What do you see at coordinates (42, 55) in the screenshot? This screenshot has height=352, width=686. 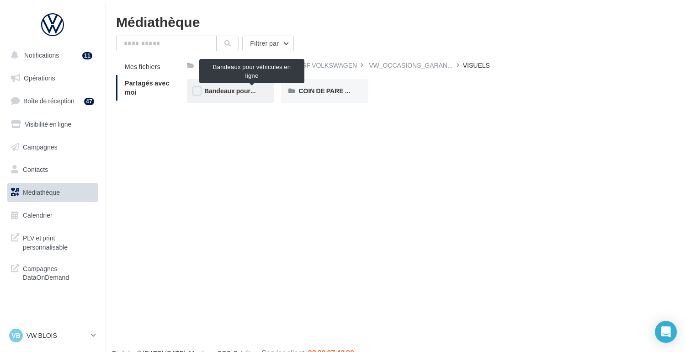 I see `span: Notifications` at bounding box center [42, 55].